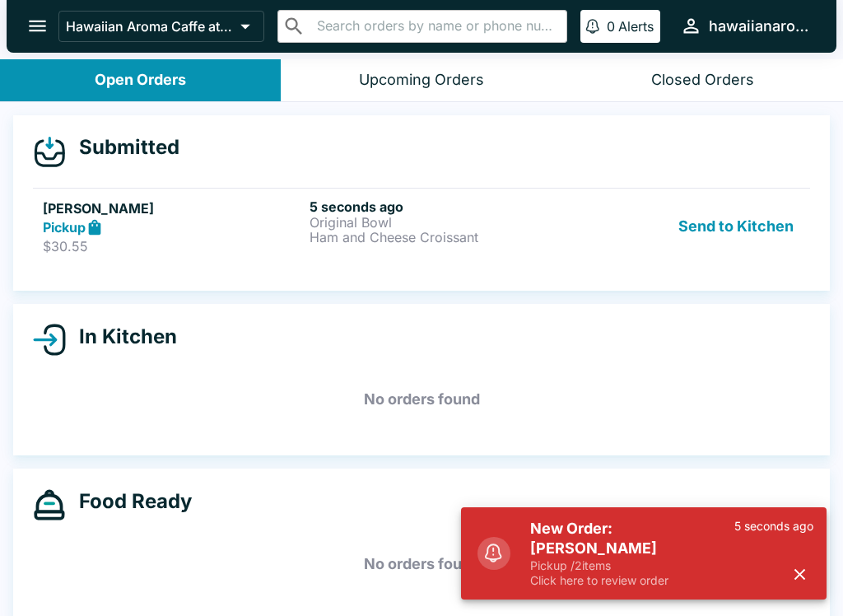 The image size is (843, 616). Describe the element at coordinates (123, 148) in the screenshot. I see `h4: Submitted` at that location.